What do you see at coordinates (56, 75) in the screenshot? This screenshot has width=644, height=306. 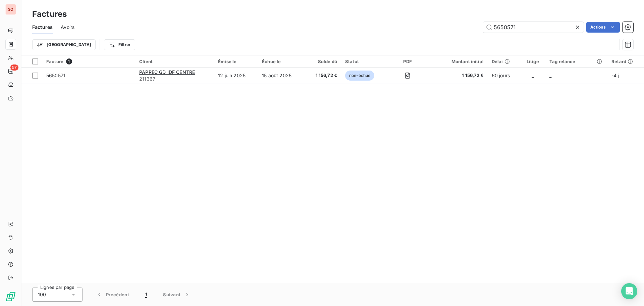 I see `span: 5650571` at bounding box center [56, 75].